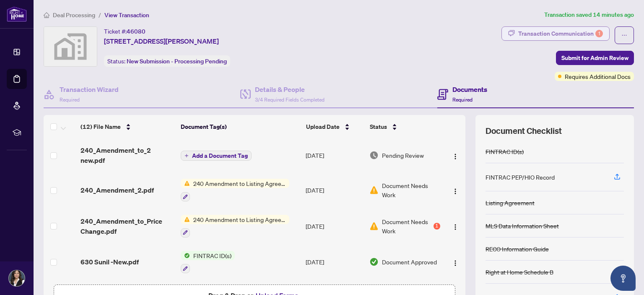 Image resolution: width=644 pixels, height=295 pixels. Describe the element at coordinates (323, 127) in the screenshot. I see `span: Upload Date` at that location.